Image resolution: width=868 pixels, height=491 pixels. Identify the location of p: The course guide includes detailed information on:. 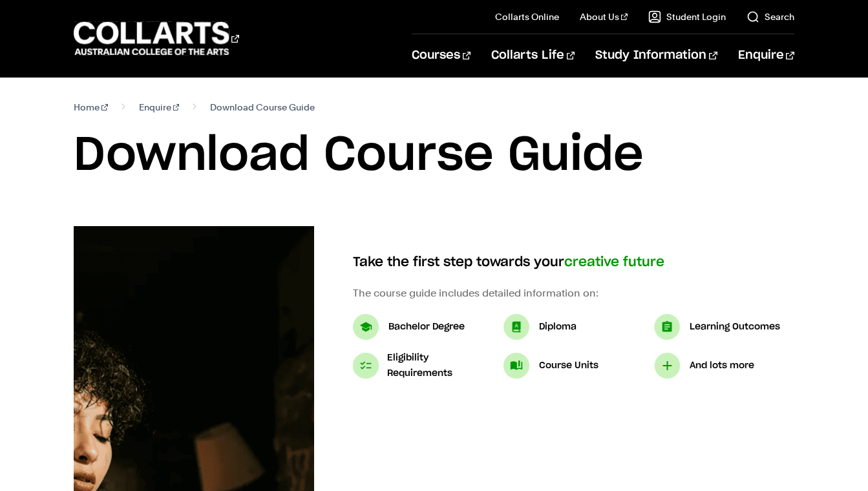
(573, 293).